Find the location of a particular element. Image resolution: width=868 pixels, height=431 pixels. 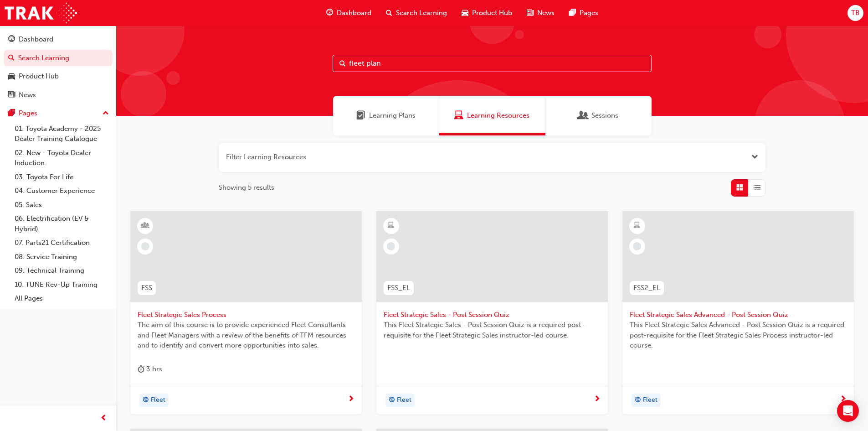

a: News is located at coordinates (58, 95).